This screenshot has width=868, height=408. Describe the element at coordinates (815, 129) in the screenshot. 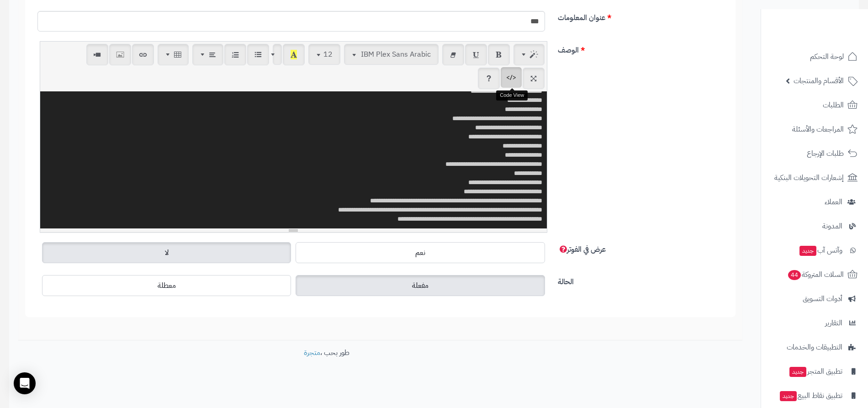

I see `a: المراجعات والأسئلة` at that location.